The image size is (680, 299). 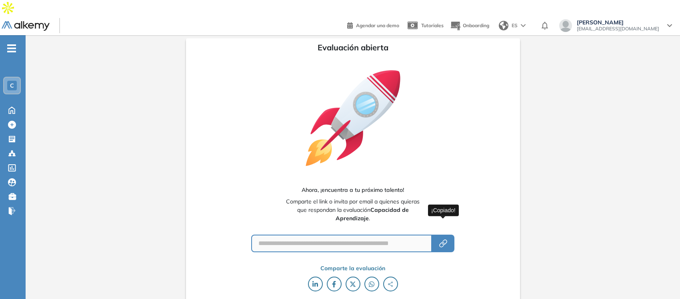 What do you see at coordinates (12, 86) in the screenshot?
I see `span: C` at bounding box center [12, 86].